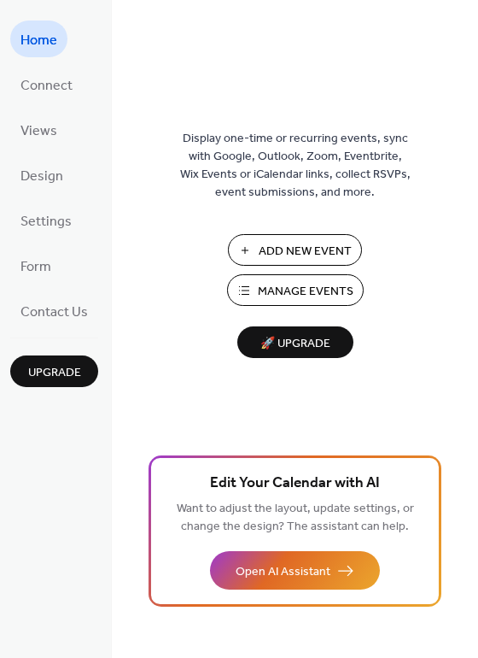 Image resolution: width=478 pixels, height=658 pixels. I want to click on span: Form, so click(36, 266).